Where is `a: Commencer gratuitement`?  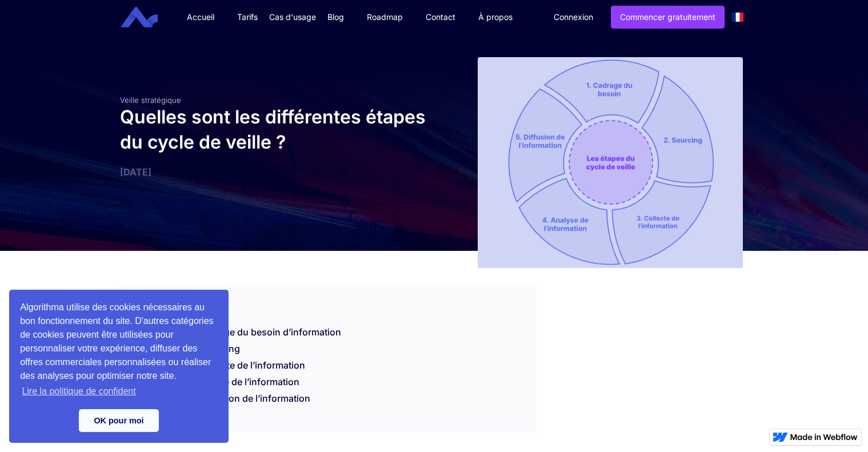
a: Commencer gratuitement is located at coordinates (667, 17).